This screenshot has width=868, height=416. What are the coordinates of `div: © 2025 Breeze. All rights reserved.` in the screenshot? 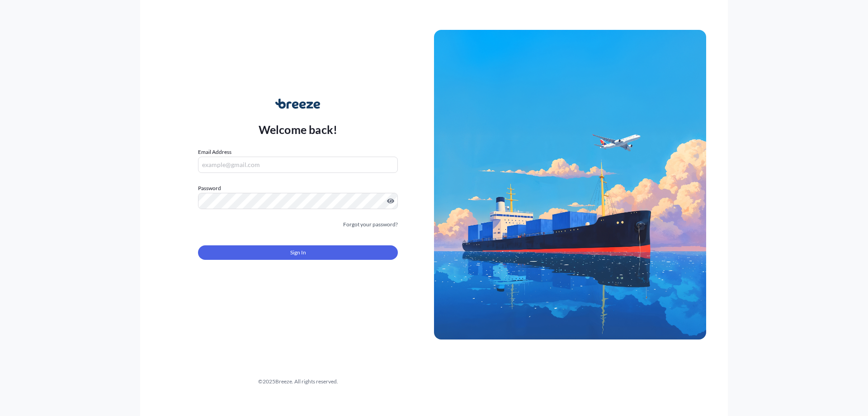 It's located at (298, 382).